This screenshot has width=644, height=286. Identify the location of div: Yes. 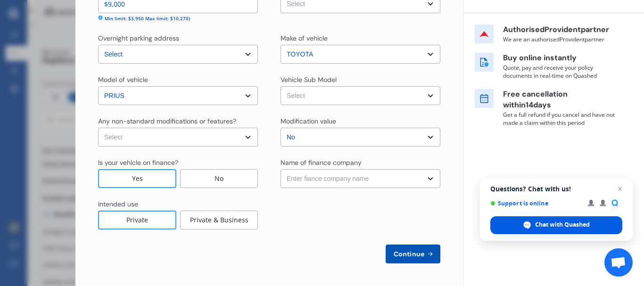
(137, 179).